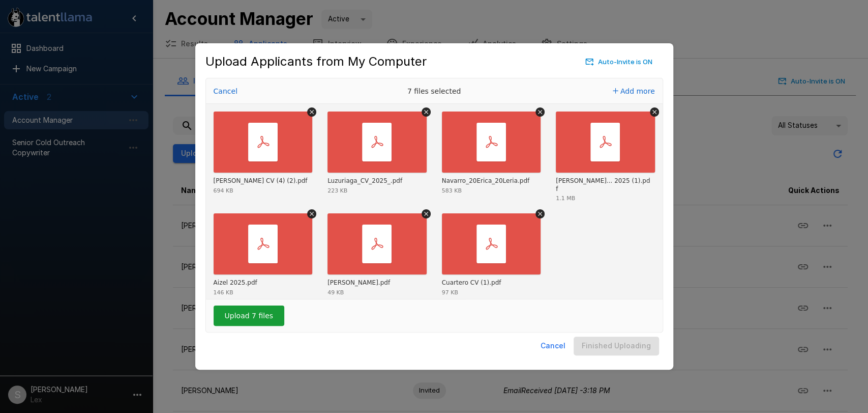 This screenshot has width=868, height=413. I want to click on div: Monyna Nepomuceno Resume - Jul 2025 (1).pdf, so click(604, 185).